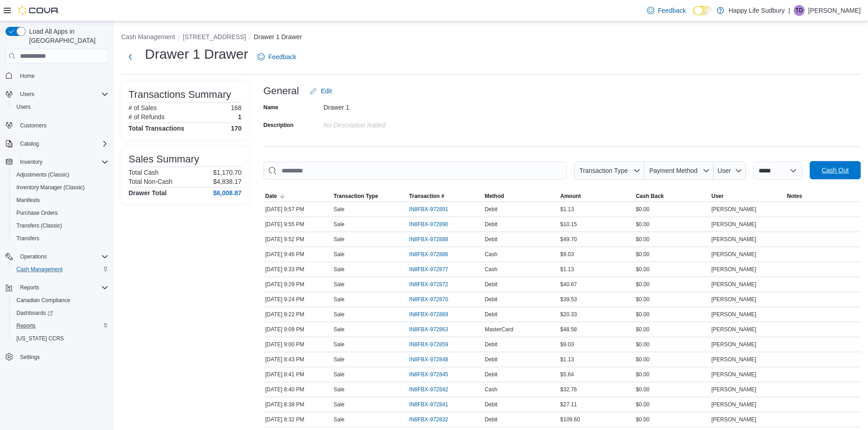  What do you see at coordinates (433, 254) in the screenshot?
I see `button: IN8FBX-972886` at bounding box center [433, 254].